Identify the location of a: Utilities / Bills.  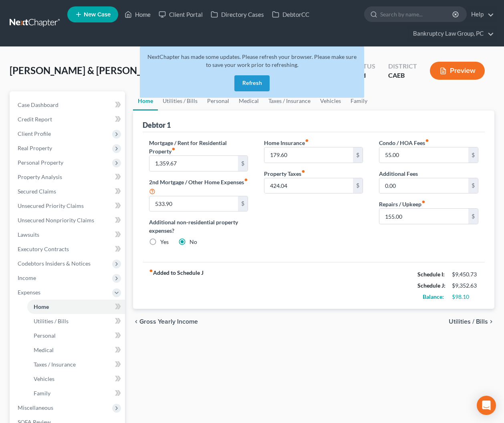
(76, 321).